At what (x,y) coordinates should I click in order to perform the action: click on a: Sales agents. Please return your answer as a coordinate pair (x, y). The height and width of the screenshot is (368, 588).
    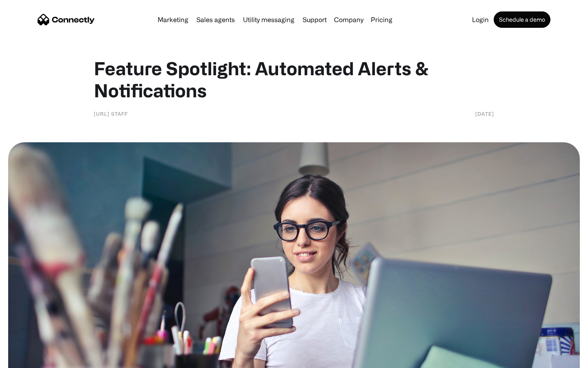
    Looking at the image, I should click on (215, 20).